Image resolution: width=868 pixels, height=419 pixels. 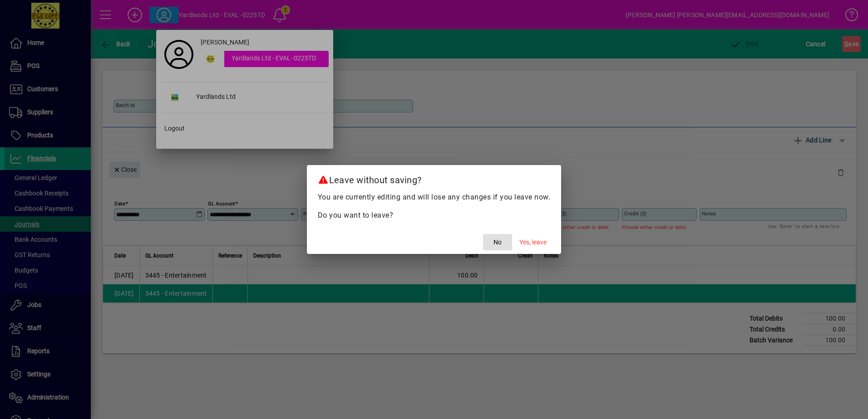 I want to click on p: Do you want to leave?, so click(x=434, y=216).